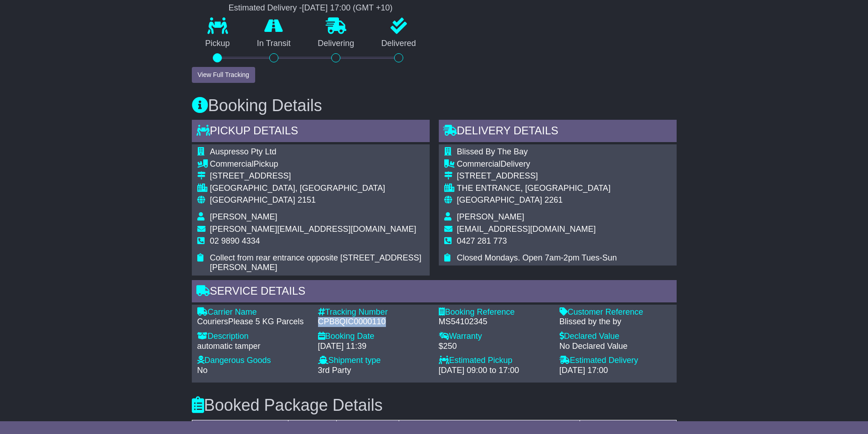 The height and width of the screenshot is (434, 868). I want to click on span: 3rd Party, so click(334, 371).